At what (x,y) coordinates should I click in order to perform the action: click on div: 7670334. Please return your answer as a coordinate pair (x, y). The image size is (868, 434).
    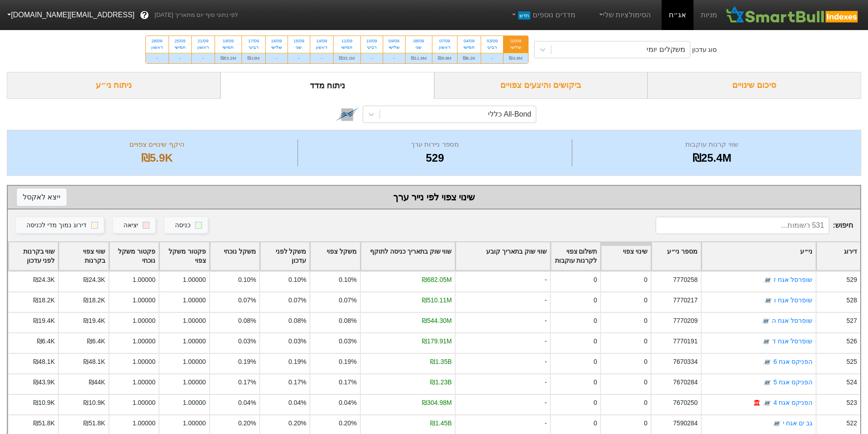
    Looking at the image, I should click on (685, 361).